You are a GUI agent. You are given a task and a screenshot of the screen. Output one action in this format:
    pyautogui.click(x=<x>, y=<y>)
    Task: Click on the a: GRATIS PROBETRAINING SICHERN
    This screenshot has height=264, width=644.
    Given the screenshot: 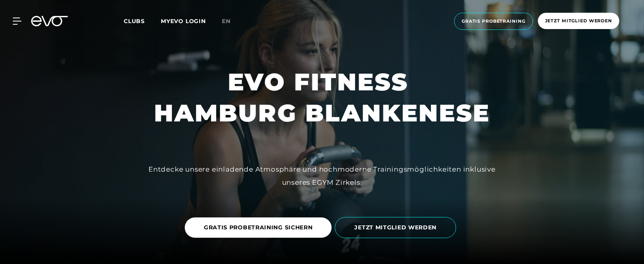 What is the action you would take?
    pyautogui.click(x=260, y=227)
    